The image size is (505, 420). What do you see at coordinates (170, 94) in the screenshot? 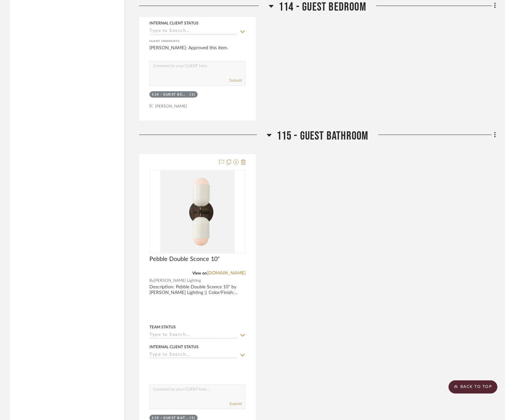
I see `div: 114 - Guest Bedroom` at bounding box center [170, 94].